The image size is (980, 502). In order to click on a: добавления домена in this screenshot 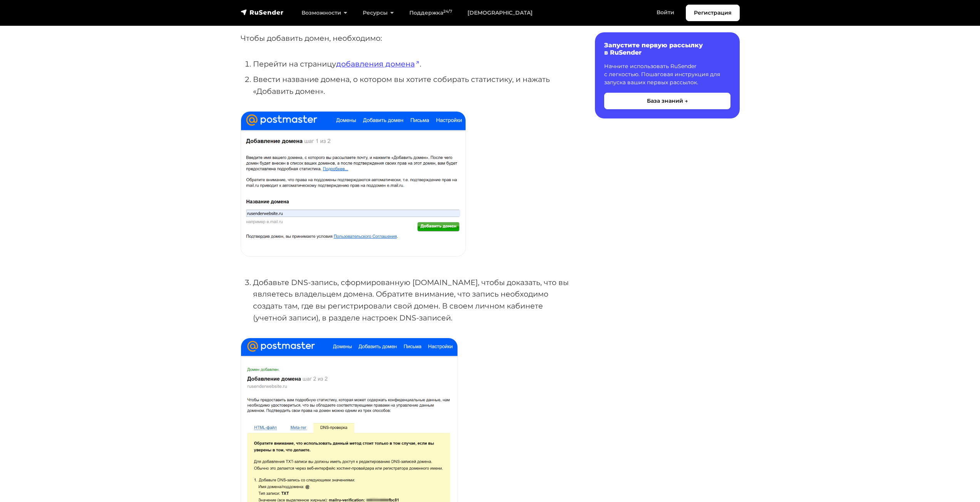, I will do `click(377, 64)`.